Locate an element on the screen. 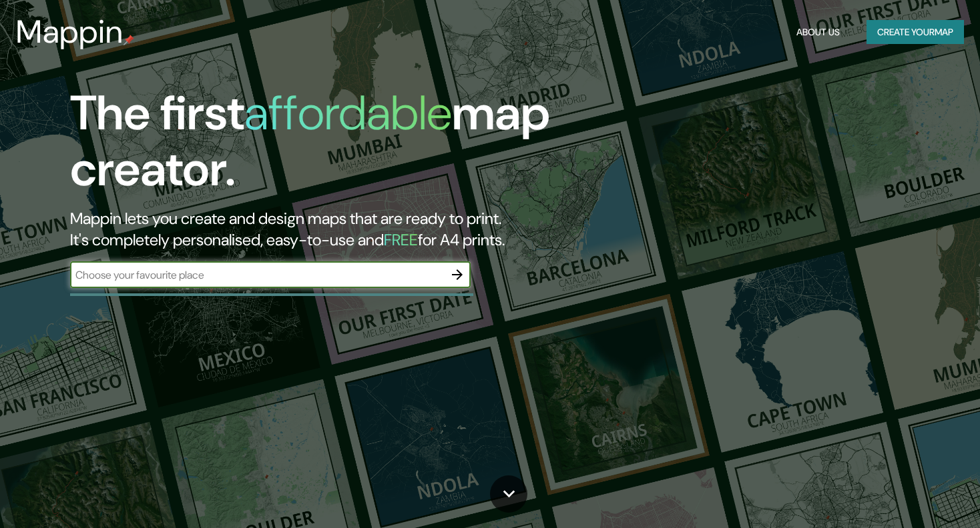  img: mappin-pin is located at coordinates (128, 40).